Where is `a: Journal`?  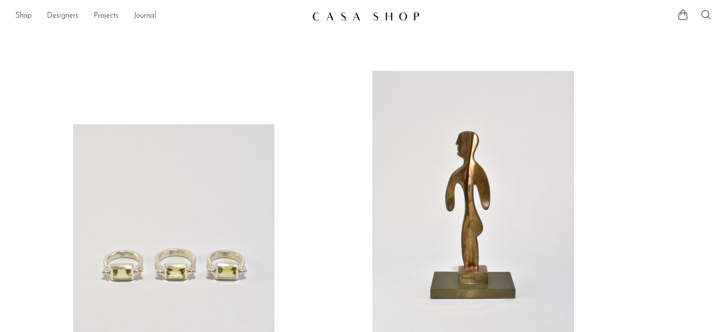 a: Journal is located at coordinates (145, 16).